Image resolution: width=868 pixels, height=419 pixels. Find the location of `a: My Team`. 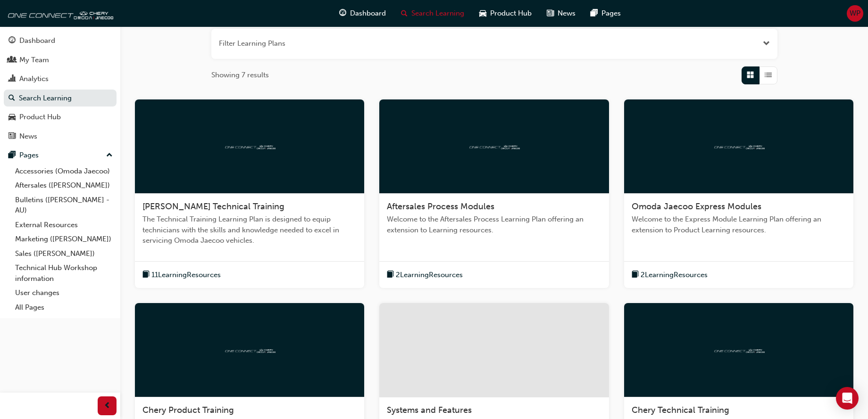

a: My Team is located at coordinates (60, 60).